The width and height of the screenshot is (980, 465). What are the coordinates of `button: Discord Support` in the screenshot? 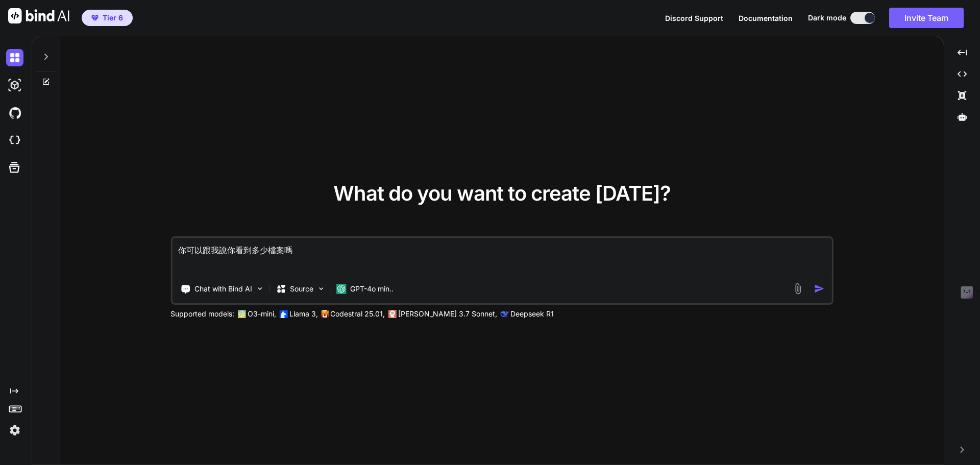 It's located at (694, 18).